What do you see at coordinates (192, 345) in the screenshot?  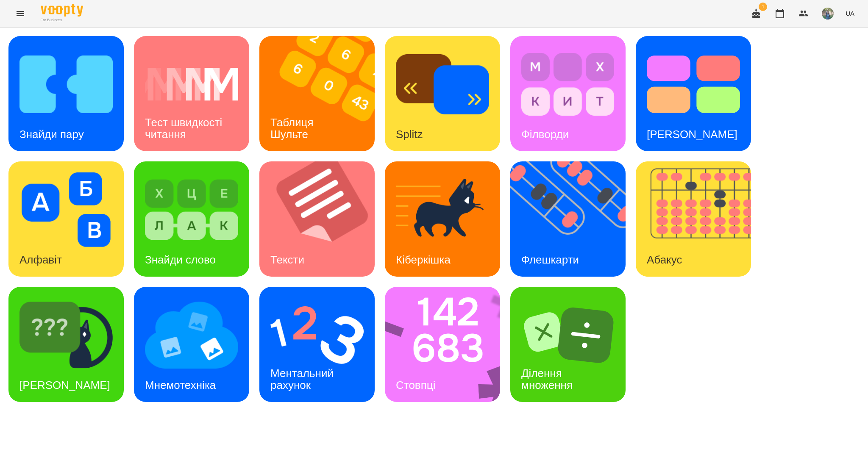 I see `a: МнемотехнікаМнемотехніка` at bounding box center [192, 345].